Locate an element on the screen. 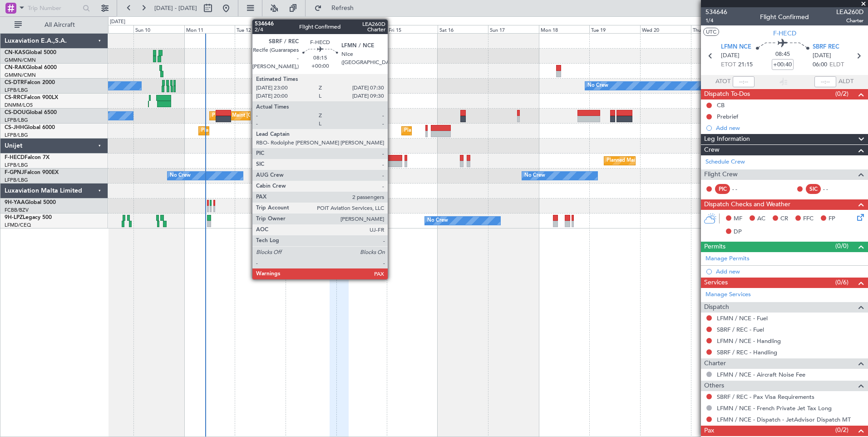 Image resolution: width=868 pixels, height=437 pixels. div: Flight Confirmed is located at coordinates (785, 17).